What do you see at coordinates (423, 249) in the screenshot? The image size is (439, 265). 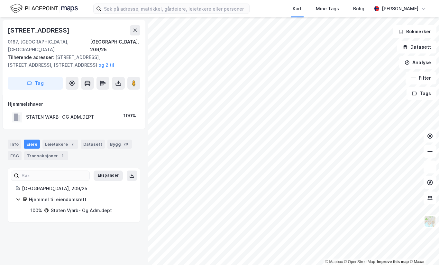 I see `div: Kontrollprogram for chat` at bounding box center [423, 249].